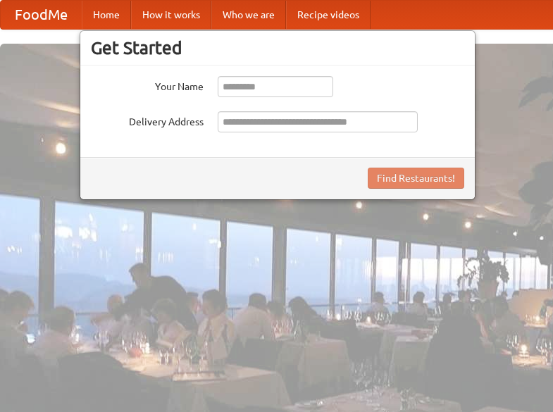  What do you see at coordinates (41, 15) in the screenshot?
I see `a: FoodMe` at bounding box center [41, 15].